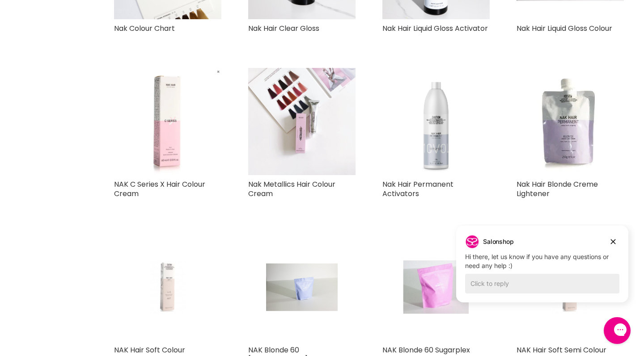  What do you see at coordinates (436, 288) in the screenshot?
I see `a: NAK Blonde 60 Sugarplex Blonde` at bounding box center [436, 288].